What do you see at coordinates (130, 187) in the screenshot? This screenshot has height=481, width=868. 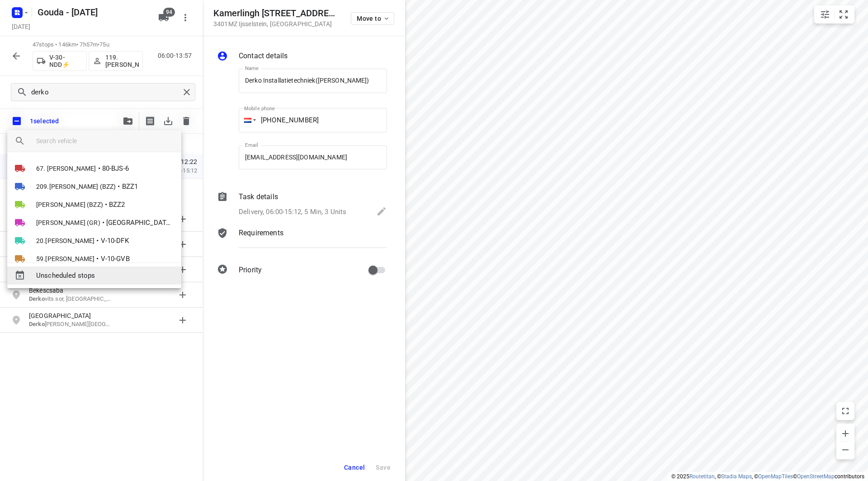 I see `span: BZZ1` at bounding box center [130, 187].